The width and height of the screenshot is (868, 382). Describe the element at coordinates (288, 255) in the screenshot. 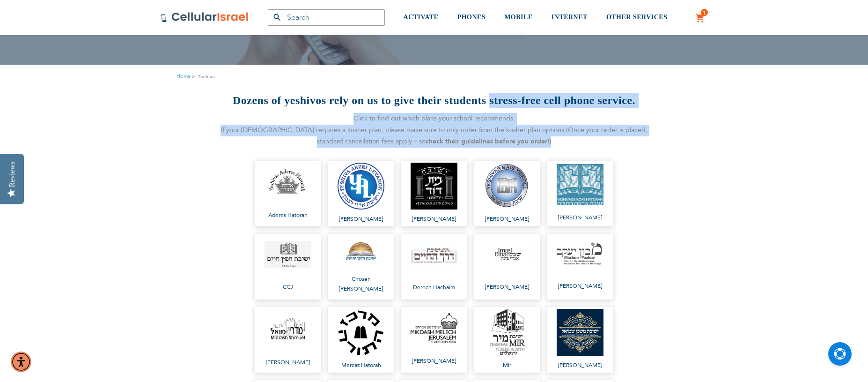

I see `img: CCJ` at that location.